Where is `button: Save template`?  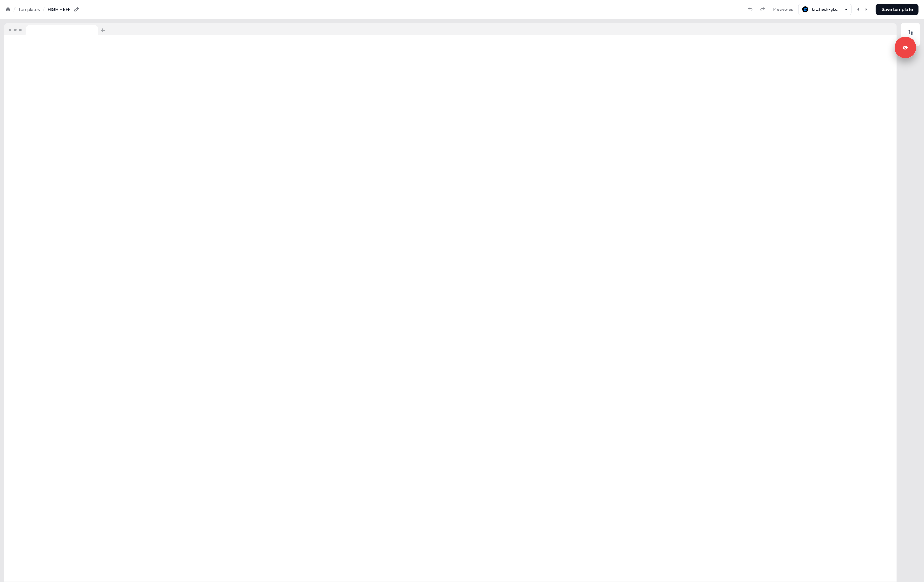
button: Save template is located at coordinates (897, 9).